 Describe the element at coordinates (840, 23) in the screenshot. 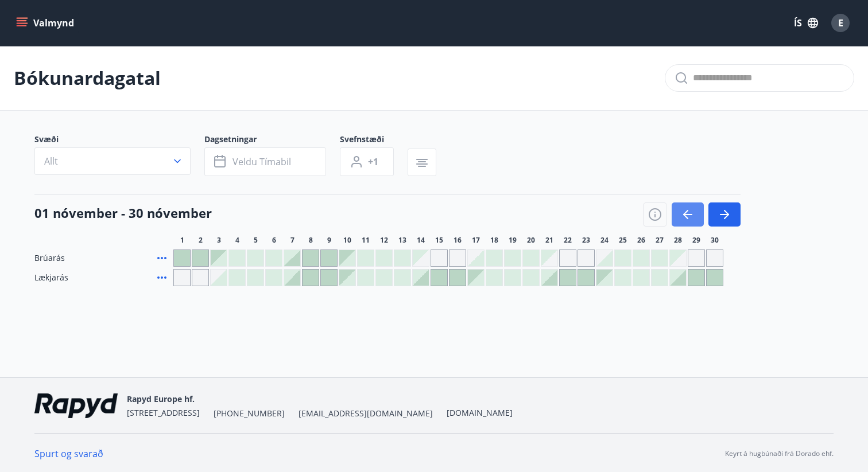

I see `span: E` at that location.